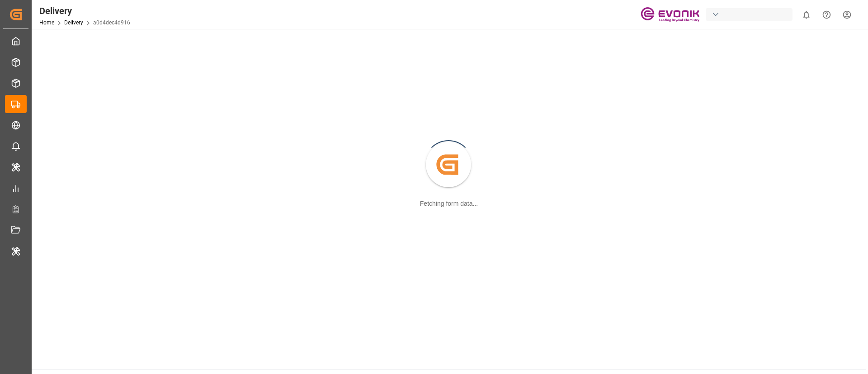  What do you see at coordinates (807, 14) in the screenshot?
I see `button: show 0 new notifications` at bounding box center [807, 14].